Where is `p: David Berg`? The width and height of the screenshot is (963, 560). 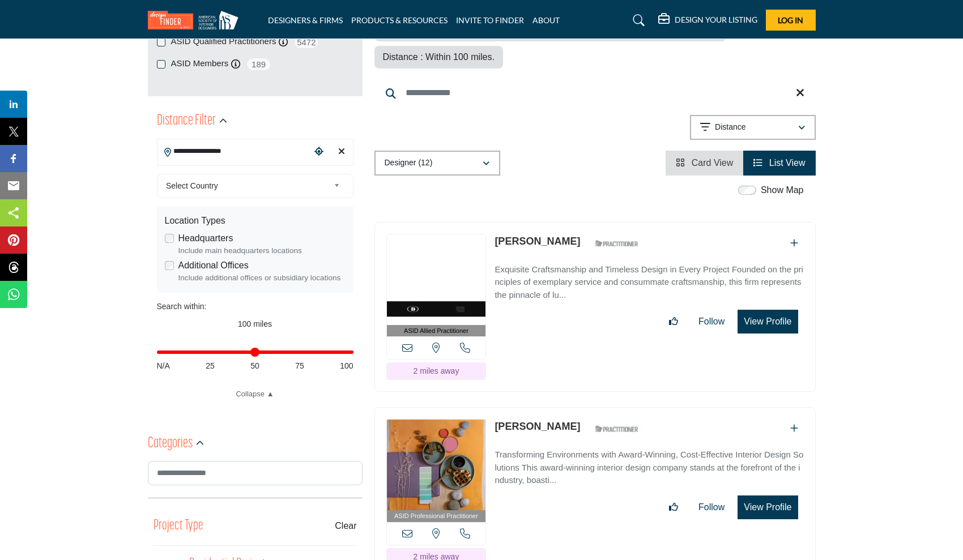
p: David Berg is located at coordinates (537, 242).